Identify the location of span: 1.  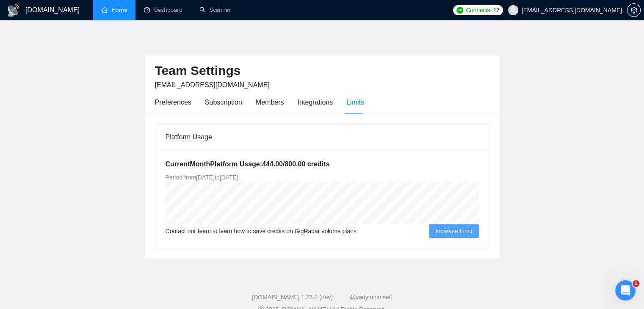
(636, 284).